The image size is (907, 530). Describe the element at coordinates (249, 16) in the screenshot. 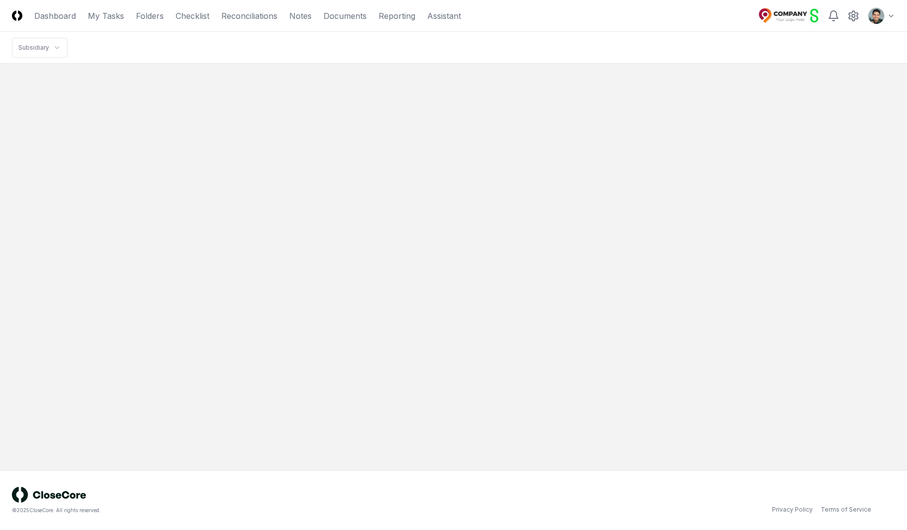

I see `a: Reconciliations` at that location.